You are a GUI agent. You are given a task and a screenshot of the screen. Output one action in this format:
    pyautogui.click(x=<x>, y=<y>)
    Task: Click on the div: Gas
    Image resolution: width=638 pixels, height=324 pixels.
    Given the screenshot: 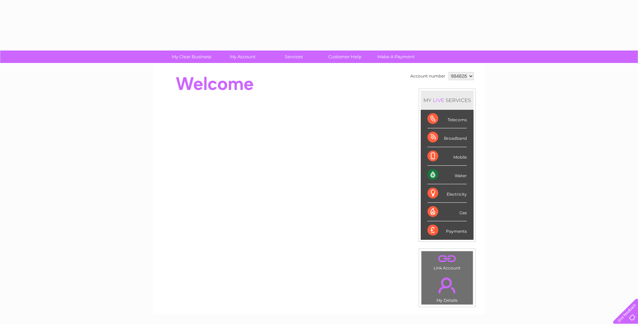 What is the action you would take?
    pyautogui.click(x=447, y=212)
    